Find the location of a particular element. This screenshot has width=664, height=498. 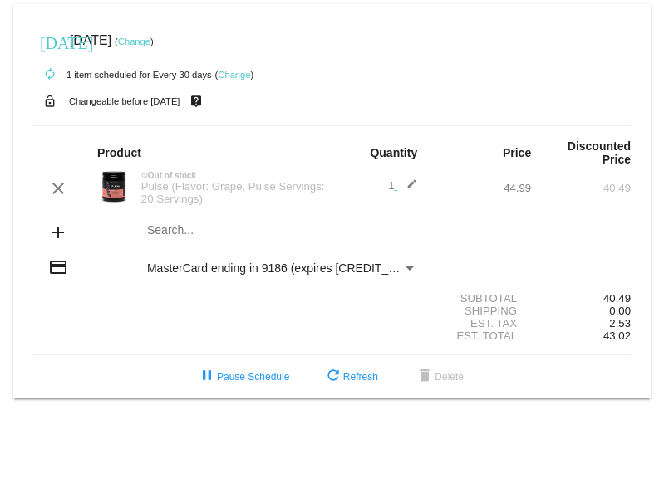

span: Delete is located at coordinates (439, 377).